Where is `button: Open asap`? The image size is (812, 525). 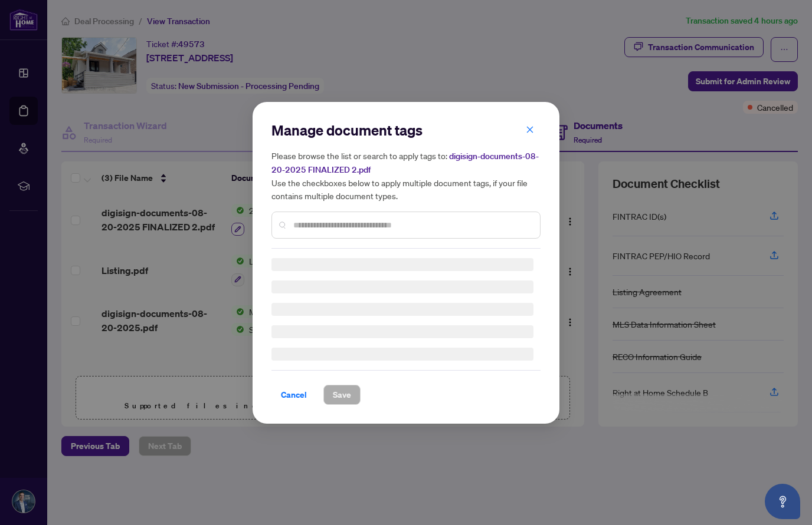
button: Open asap is located at coordinates (782, 502).